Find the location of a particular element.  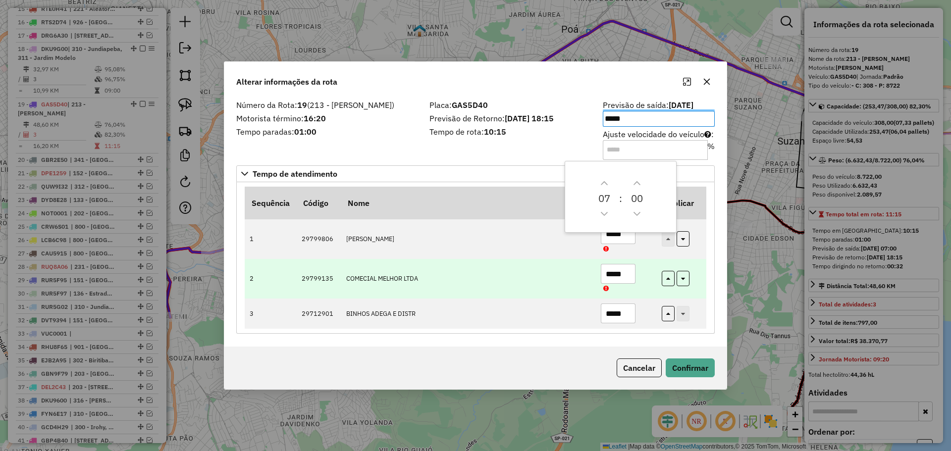

span: Tempo de atendimento is located at coordinates (295, 174).